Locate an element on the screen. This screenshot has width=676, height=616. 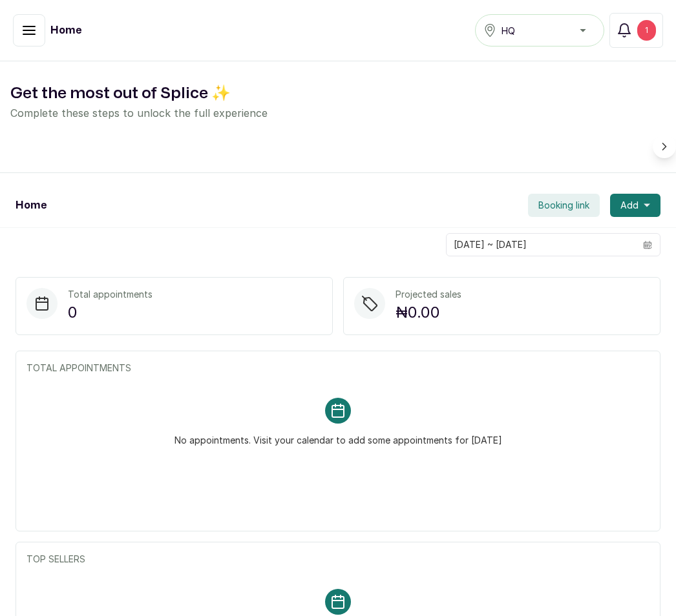
button: 1 is located at coordinates (636, 31).